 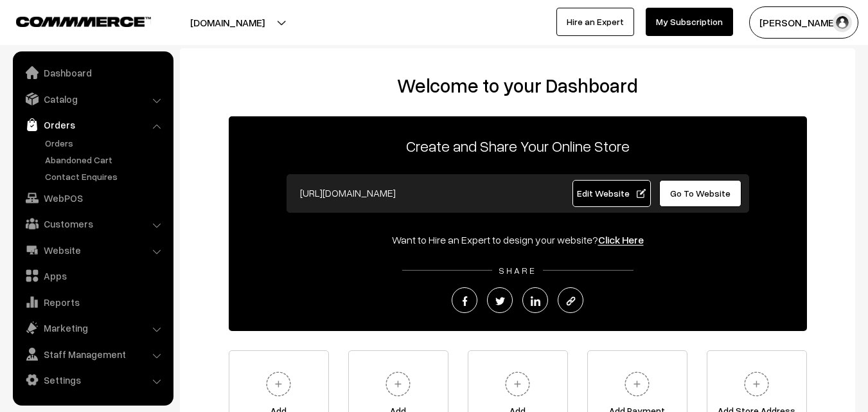 What do you see at coordinates (517, 85) in the screenshot?
I see `h2: Welcome to your Dashboard` at bounding box center [517, 85].